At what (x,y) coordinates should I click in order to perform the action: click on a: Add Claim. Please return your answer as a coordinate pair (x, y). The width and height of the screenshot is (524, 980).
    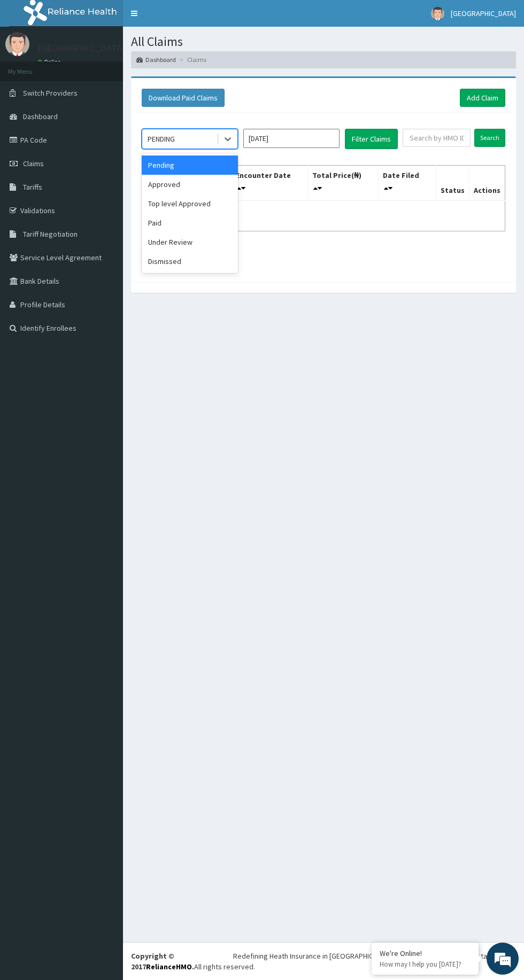
    Looking at the image, I should click on (483, 97).